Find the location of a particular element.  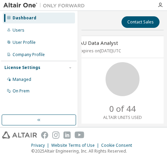

span: AU Data Analyst is located at coordinates (99, 43).